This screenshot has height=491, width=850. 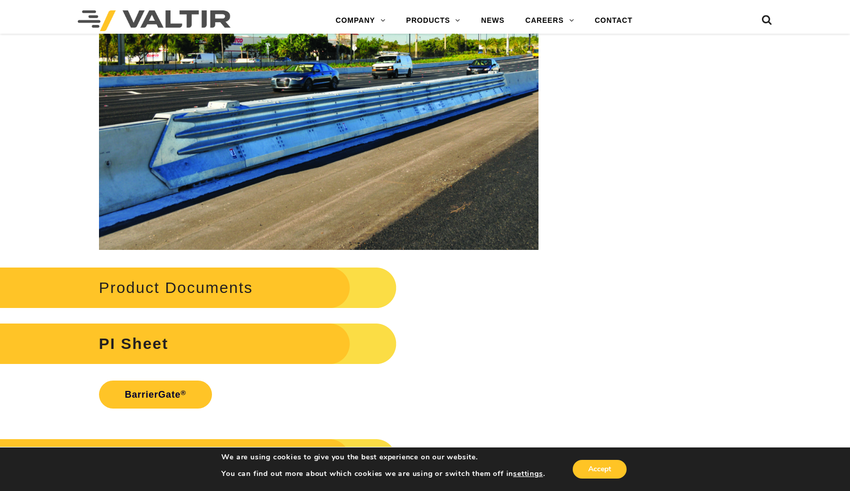 What do you see at coordinates (134, 343) in the screenshot?
I see `strong: PI Sheet` at bounding box center [134, 343].